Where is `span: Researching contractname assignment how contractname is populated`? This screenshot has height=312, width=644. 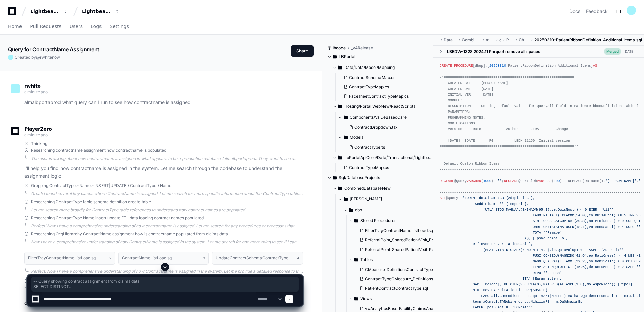
span: Researching contractname assignment how contractname is populated is located at coordinates (99, 150).